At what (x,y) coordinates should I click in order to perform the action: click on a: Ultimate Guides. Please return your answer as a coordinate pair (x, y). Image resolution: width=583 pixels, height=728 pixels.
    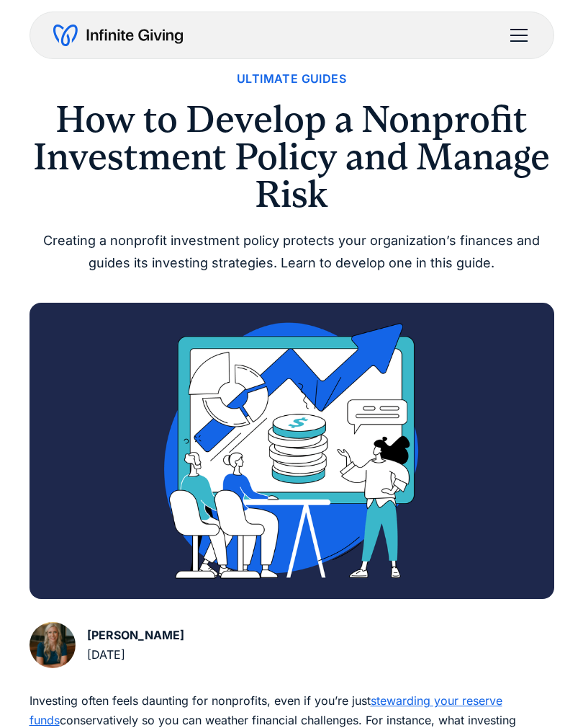
    Looking at the image, I should click on (292, 78).